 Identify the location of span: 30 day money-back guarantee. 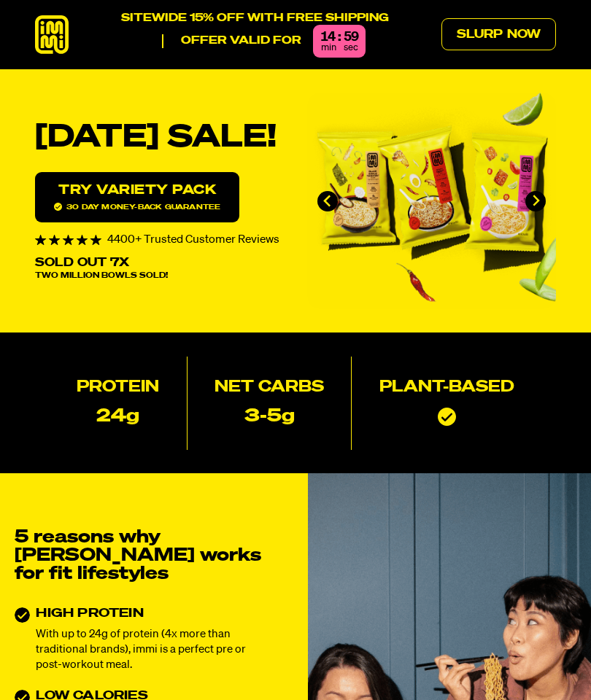
(138, 206).